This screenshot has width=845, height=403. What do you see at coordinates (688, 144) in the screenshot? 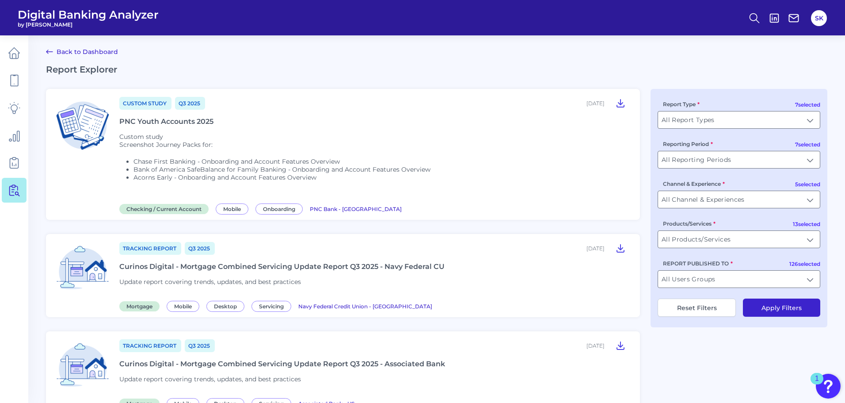
I see `label: Reporting Period` at bounding box center [688, 144].